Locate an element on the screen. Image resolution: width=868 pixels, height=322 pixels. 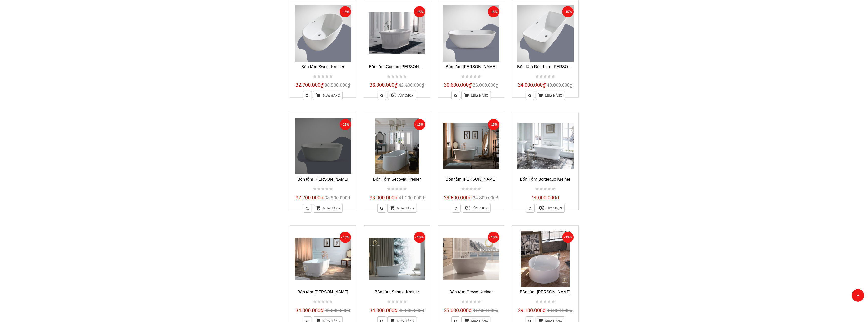
a: Tùy chọn is located at coordinates (476, 208).